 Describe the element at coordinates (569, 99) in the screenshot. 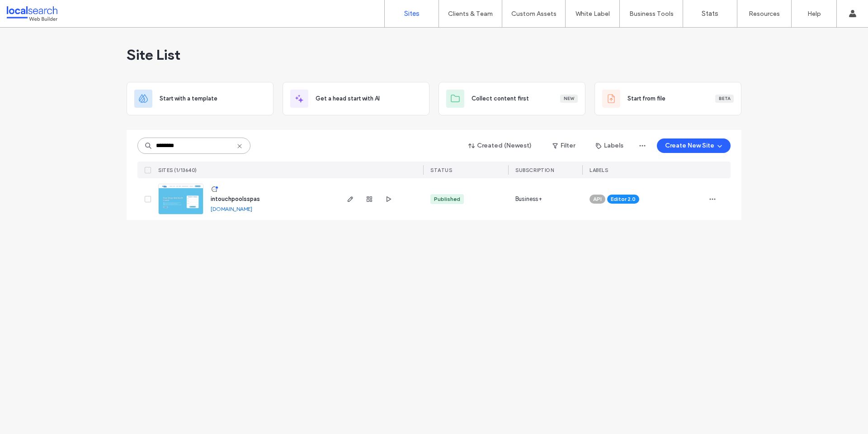

I see `div: New` at that location.